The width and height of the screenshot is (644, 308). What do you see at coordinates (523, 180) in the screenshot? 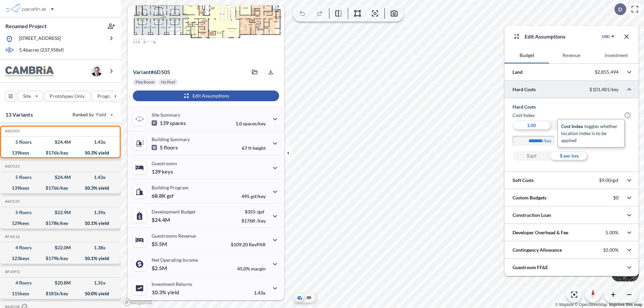
I see `p: Soft Costs` at bounding box center [523, 180].